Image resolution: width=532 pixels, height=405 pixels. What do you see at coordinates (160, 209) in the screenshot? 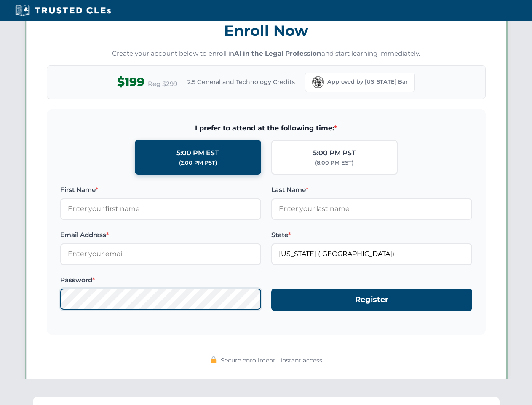
I see `input: Enter your first name` at bounding box center [160, 209].